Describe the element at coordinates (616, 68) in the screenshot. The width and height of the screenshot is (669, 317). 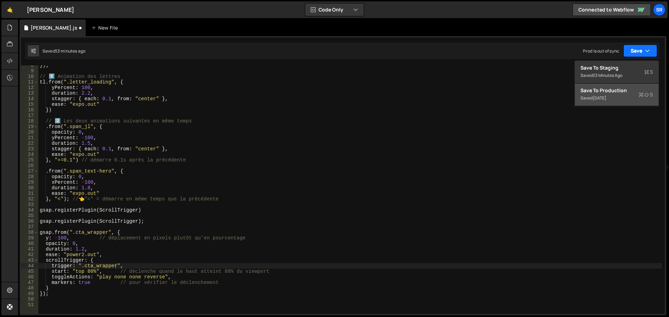
I see `div: Save to Staging` at that location.